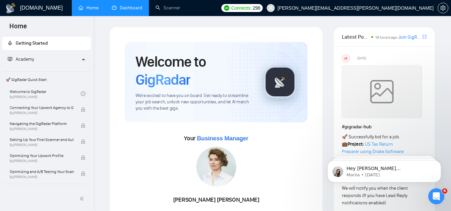  I want to click on span: Business Manager, so click(223, 139).